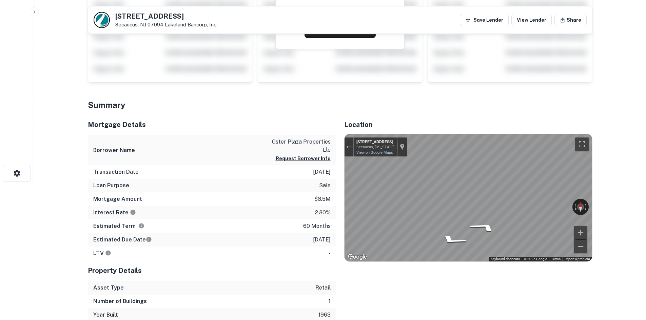 The image size is (646, 320). I want to click on h5: Property Details, so click(212, 271).